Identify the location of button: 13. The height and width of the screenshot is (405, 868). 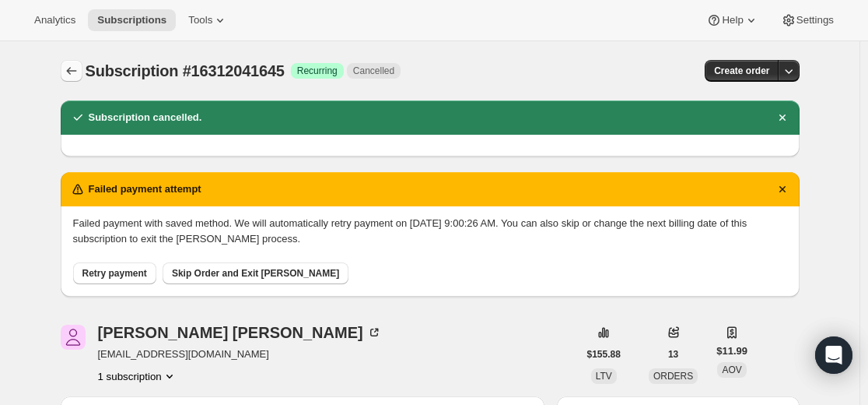
(673, 354).